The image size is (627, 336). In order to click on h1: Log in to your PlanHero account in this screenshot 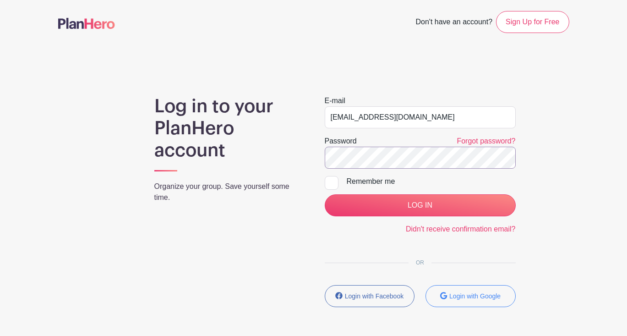, I will do `click(229, 128)`.